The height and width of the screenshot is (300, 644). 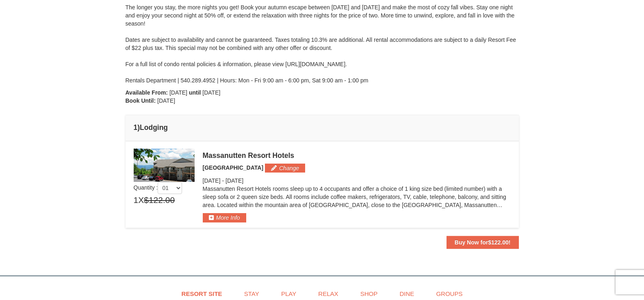 What do you see at coordinates (195, 92) in the screenshot?
I see `strong: until` at bounding box center [195, 92].